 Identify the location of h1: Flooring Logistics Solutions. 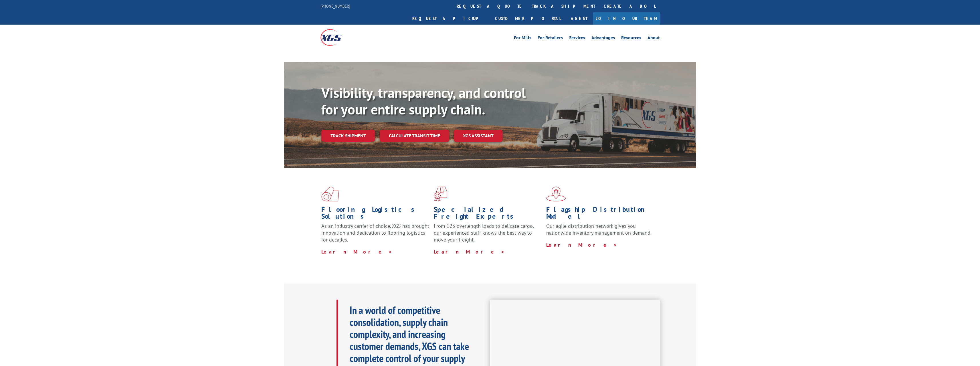
(376, 214).